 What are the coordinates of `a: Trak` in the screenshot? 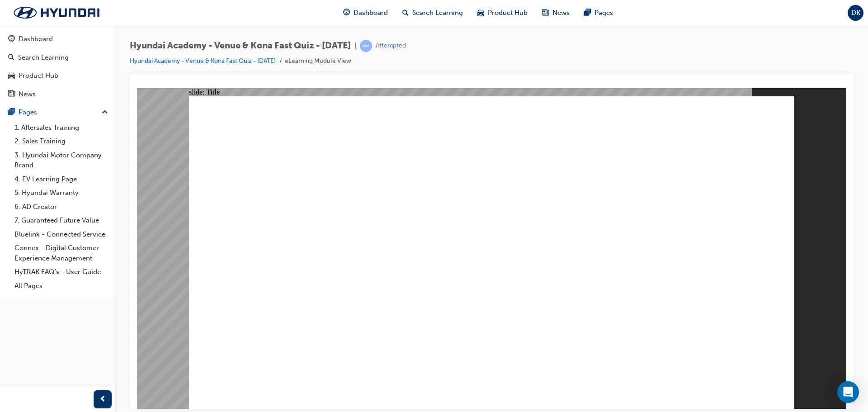 It's located at (57, 13).